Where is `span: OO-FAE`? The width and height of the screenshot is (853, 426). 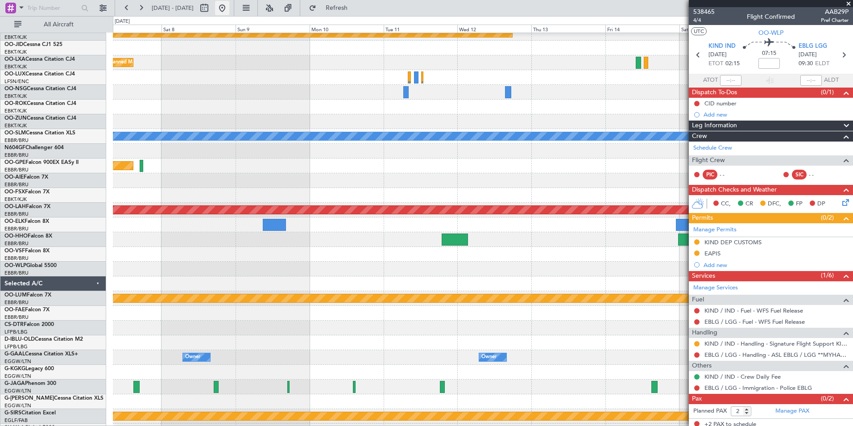
span: OO-FAE is located at coordinates (15, 310).